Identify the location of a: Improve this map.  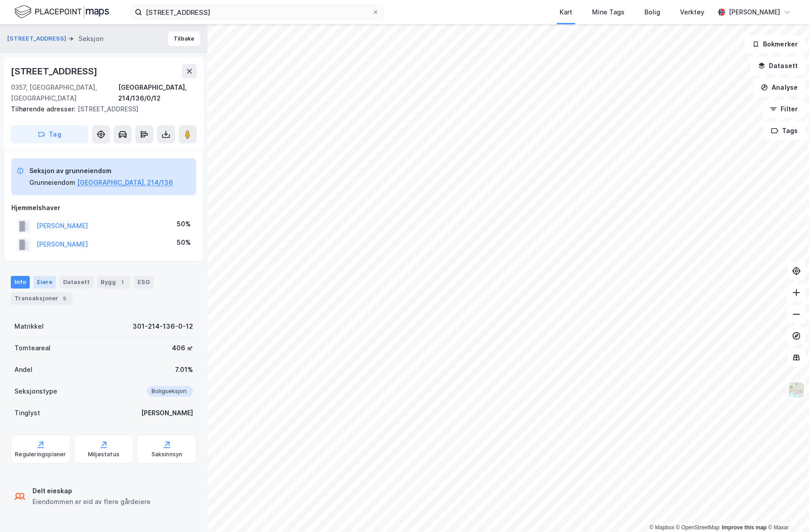
(744, 528).